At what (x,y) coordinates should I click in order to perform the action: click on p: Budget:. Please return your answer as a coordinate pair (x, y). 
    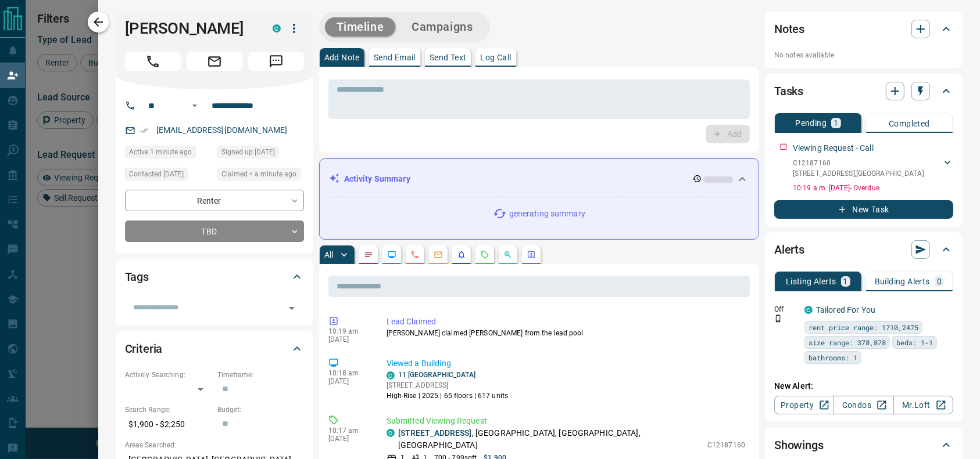
    Looking at the image, I should click on (260, 410).